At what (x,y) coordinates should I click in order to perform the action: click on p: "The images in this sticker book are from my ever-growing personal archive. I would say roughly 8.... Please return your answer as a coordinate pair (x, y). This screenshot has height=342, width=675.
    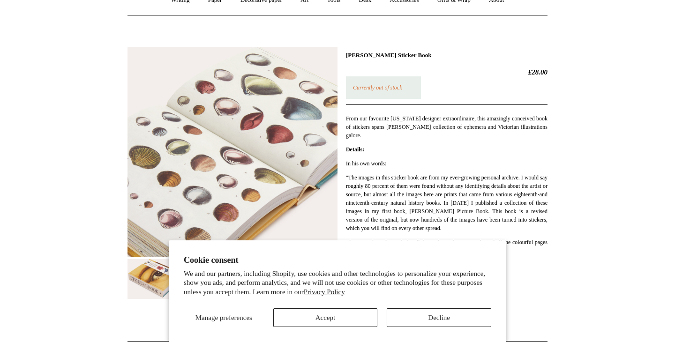
    Looking at the image, I should click on (447, 203).